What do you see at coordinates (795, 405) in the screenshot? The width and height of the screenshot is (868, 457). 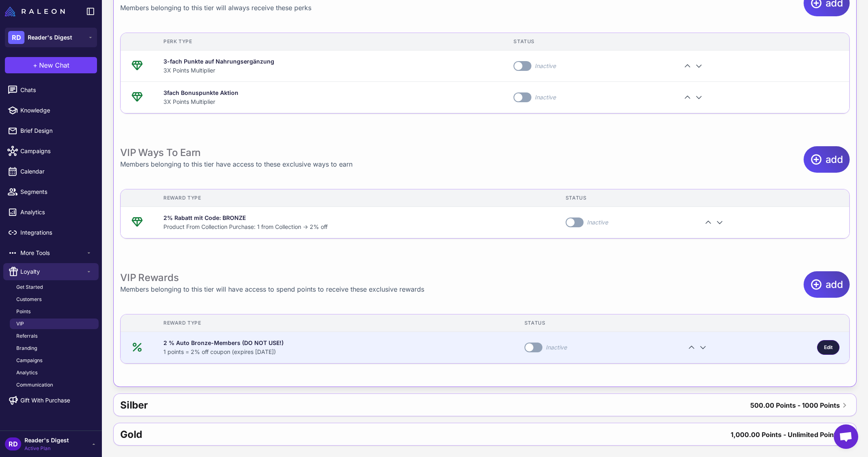 I see `div: 500.00 Points - 1000 Points` at bounding box center [795, 405].